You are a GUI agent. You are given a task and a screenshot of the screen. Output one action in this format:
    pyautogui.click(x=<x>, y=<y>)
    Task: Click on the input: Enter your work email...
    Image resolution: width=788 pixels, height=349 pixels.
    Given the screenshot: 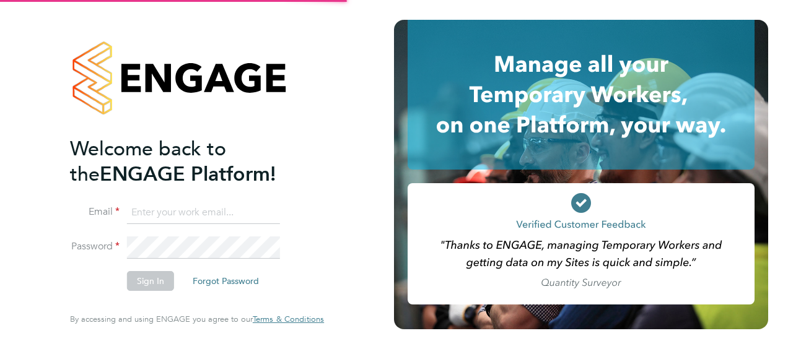 What is the action you would take?
    pyautogui.click(x=203, y=213)
    